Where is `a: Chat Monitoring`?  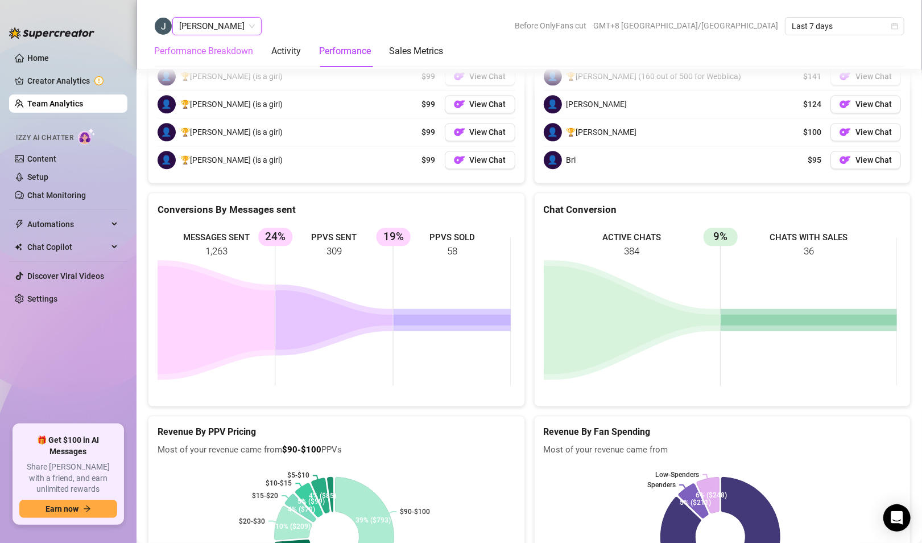
a: Chat Monitoring is located at coordinates (56, 195).